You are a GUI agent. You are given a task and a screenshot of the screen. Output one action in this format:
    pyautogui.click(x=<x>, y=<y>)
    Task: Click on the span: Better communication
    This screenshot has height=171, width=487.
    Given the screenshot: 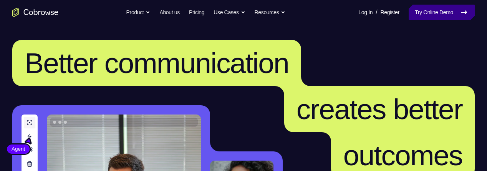 What is the action you would take?
    pyautogui.click(x=157, y=63)
    